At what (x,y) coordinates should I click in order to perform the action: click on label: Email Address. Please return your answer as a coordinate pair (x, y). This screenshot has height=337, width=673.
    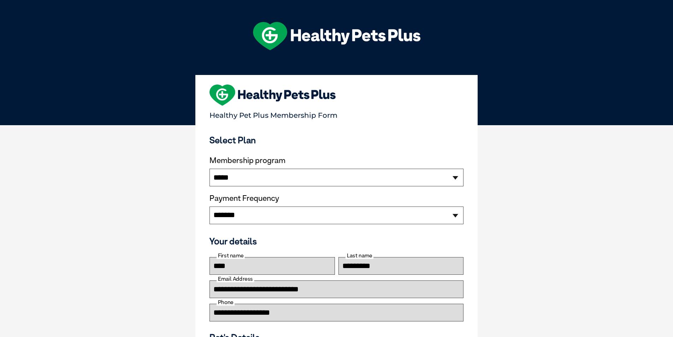
    Looking at the image, I should click on (235, 279).